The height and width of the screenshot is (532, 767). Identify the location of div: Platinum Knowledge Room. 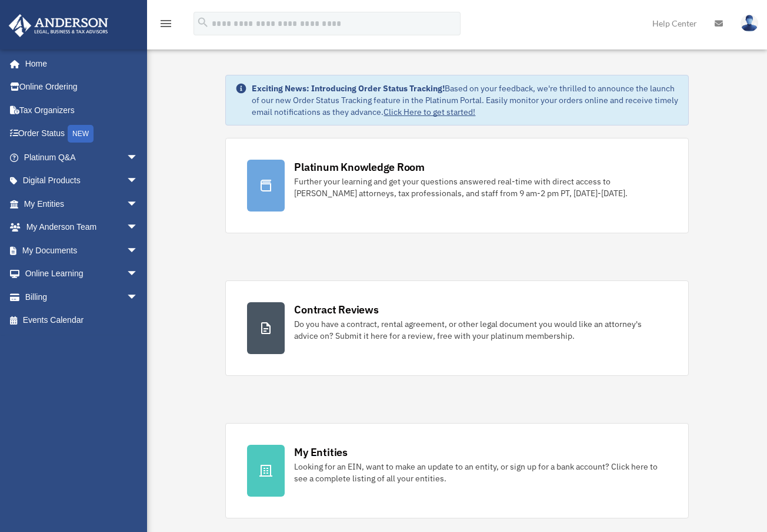
(360, 167).